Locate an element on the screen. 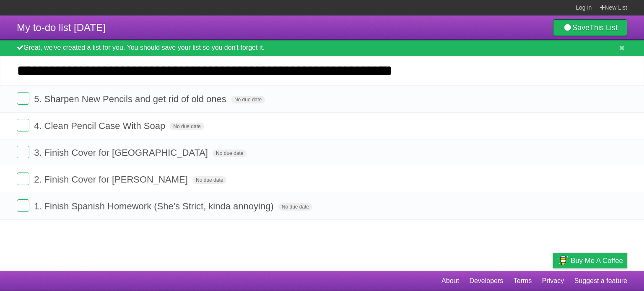  span: Buy me a coffee is located at coordinates (596, 261).